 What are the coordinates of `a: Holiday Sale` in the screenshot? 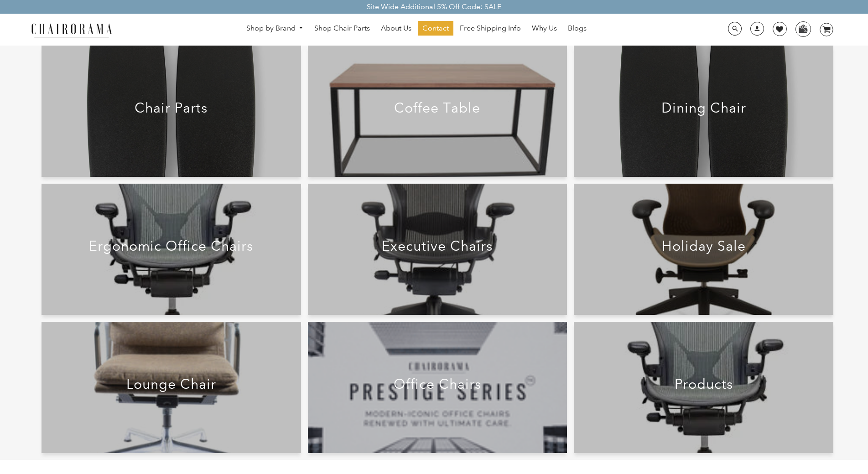 It's located at (703, 249).